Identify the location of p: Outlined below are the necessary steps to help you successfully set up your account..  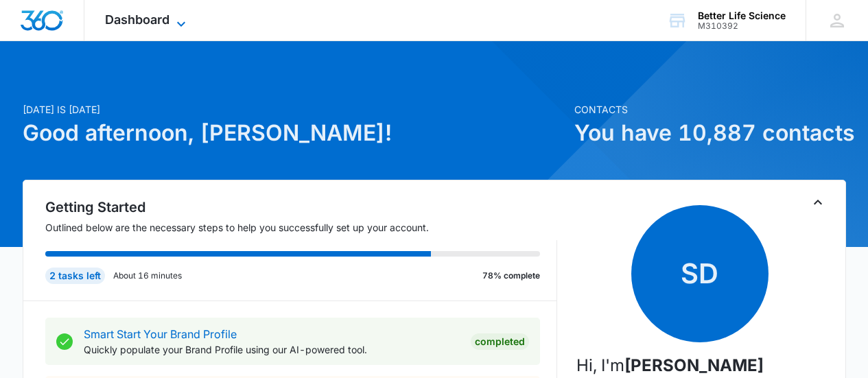
(301, 227).